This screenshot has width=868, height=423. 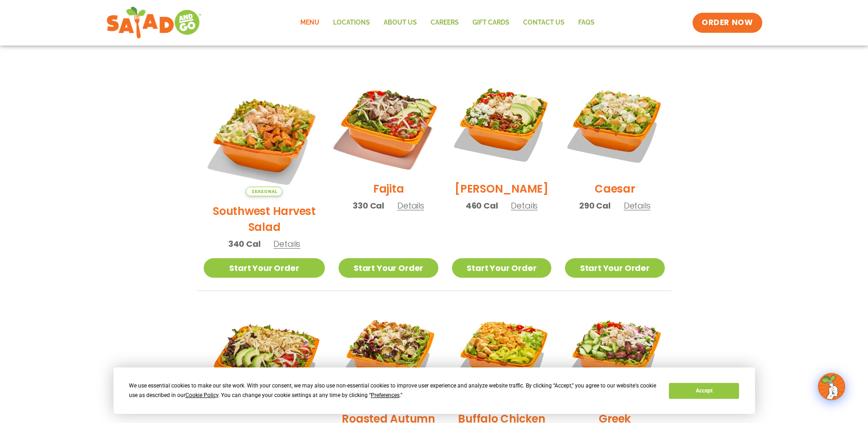 What do you see at coordinates (434, 391) in the screenshot?
I see `div: Cookie Consent Prompt` at bounding box center [434, 391].